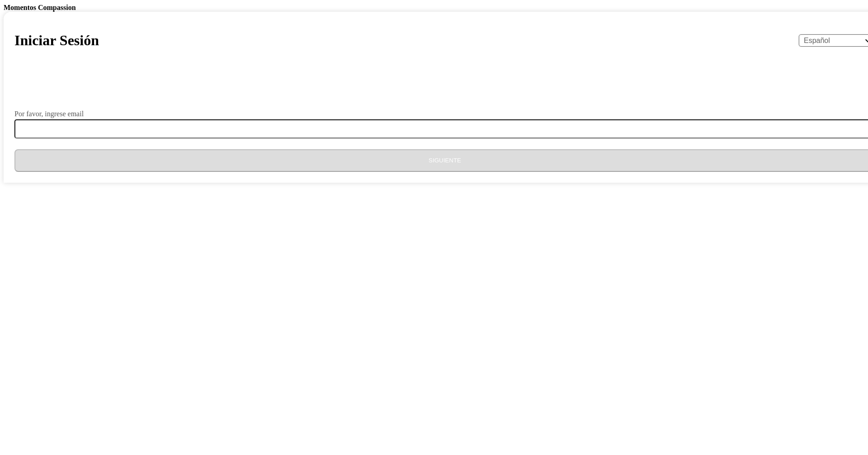 This screenshot has width=868, height=455. What do you see at coordinates (40, 7) in the screenshot?
I see `b: Momentos Compassion` at bounding box center [40, 7].